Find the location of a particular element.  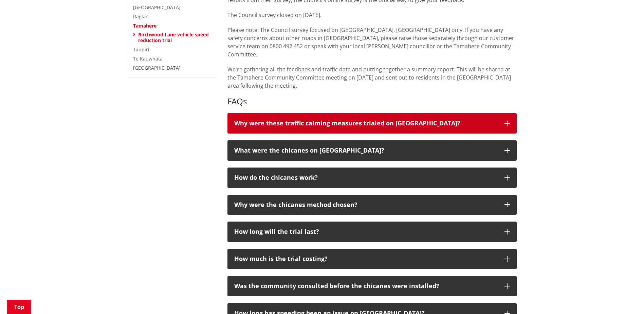

h3: How much is the trial costing? is located at coordinates (366, 259).